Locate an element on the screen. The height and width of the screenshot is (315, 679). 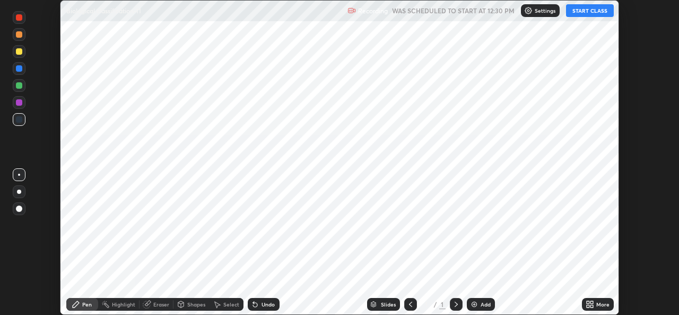
div: Shapes is located at coordinates (196, 304).